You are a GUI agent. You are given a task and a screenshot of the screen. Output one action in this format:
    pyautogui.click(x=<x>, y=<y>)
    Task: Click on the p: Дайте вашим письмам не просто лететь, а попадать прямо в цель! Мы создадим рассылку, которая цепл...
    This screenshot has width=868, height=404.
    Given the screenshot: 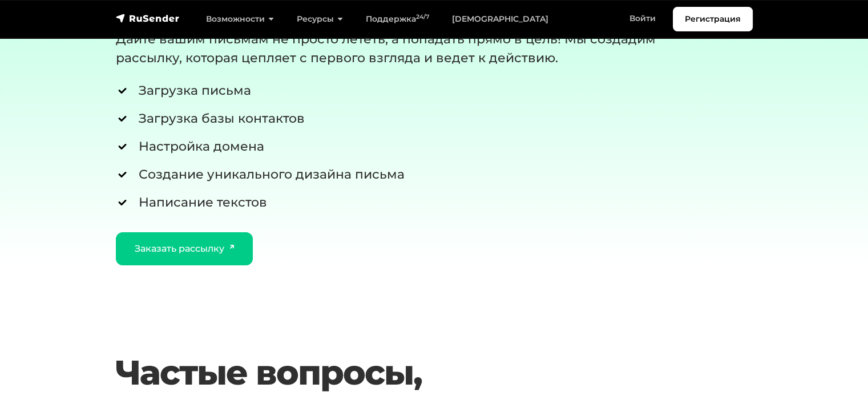 What is the action you would take?
    pyautogui.click(x=392, y=49)
    